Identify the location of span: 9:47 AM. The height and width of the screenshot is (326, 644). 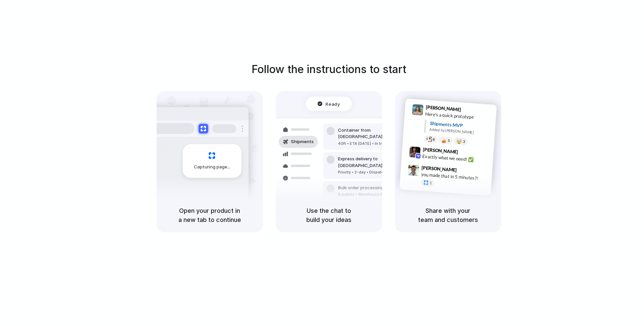
(465, 171).